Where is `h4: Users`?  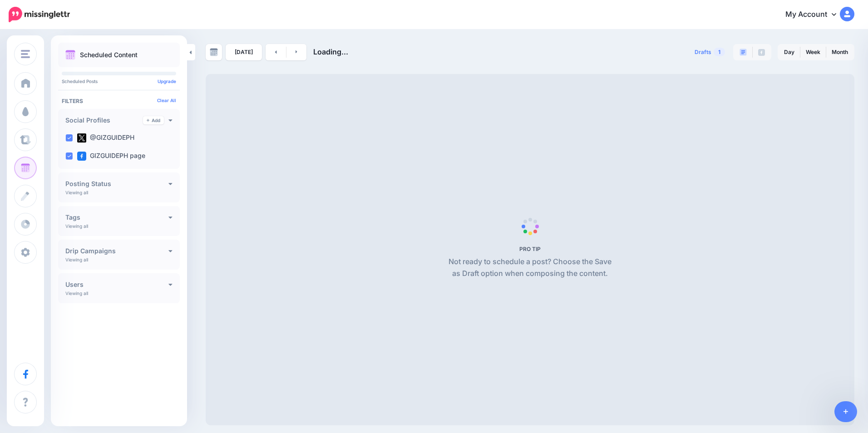
h4: Users is located at coordinates (117, 285).